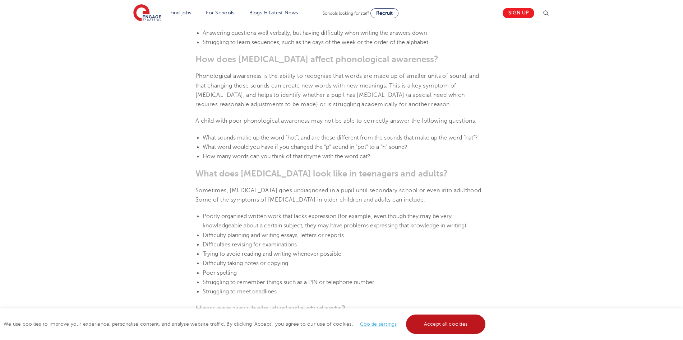 Image resolution: width=683 pixels, height=340 pixels. Describe the element at coordinates (272, 254) in the screenshot. I see `span: Trying to avoid reading and writing whenever possible` at that location.